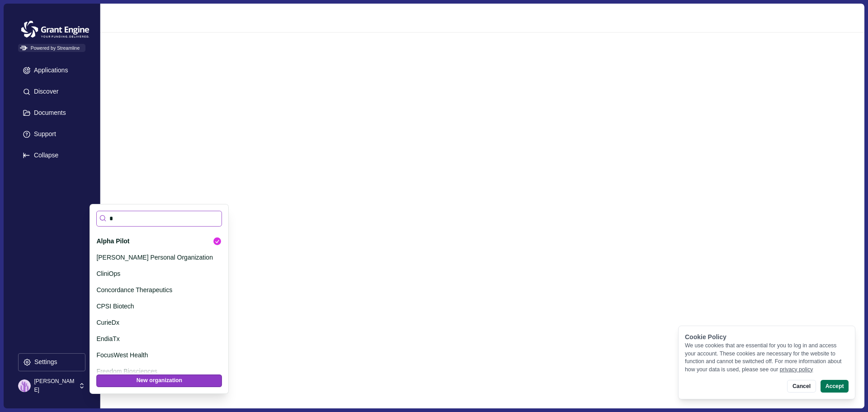  I want to click on p: CPSI Biotech, so click(157, 306).